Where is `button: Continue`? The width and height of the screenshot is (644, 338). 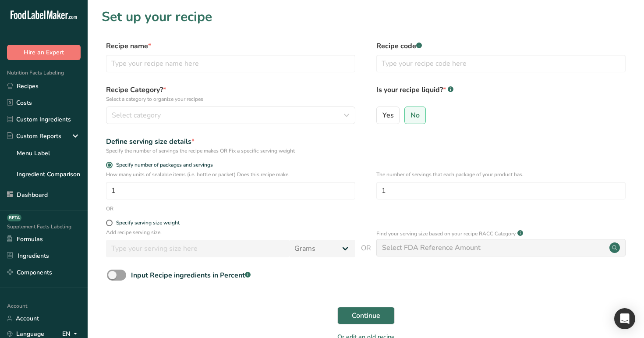 button: Continue is located at coordinates (366, 315).